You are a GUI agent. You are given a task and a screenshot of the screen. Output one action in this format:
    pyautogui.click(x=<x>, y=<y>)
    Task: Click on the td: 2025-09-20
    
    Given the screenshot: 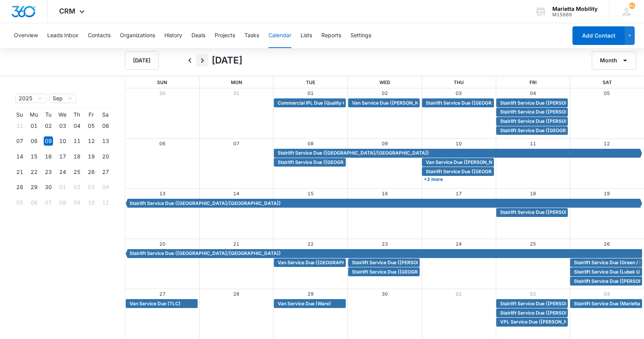 What is the action you would take?
    pyautogui.click(x=105, y=157)
    